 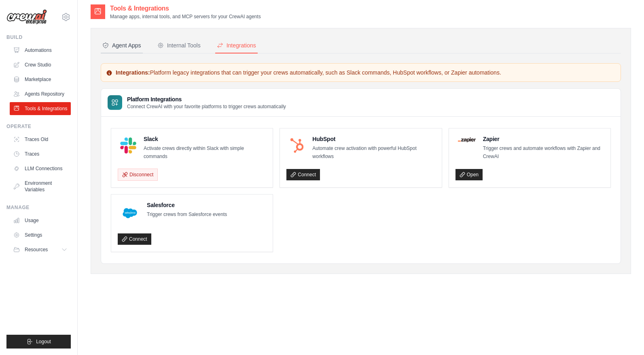 I want to click on div: Internal Tools, so click(x=179, y=45).